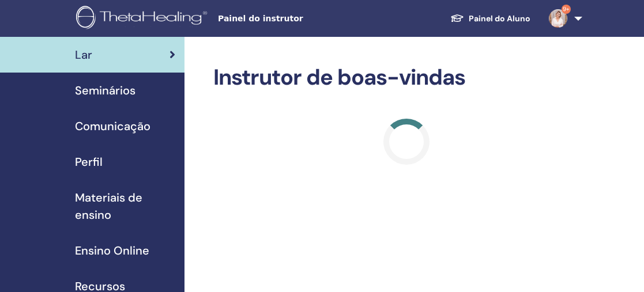 The image size is (644, 292). What do you see at coordinates (125, 207) in the screenshot?
I see `span: Materiais de ensino` at bounding box center [125, 207].